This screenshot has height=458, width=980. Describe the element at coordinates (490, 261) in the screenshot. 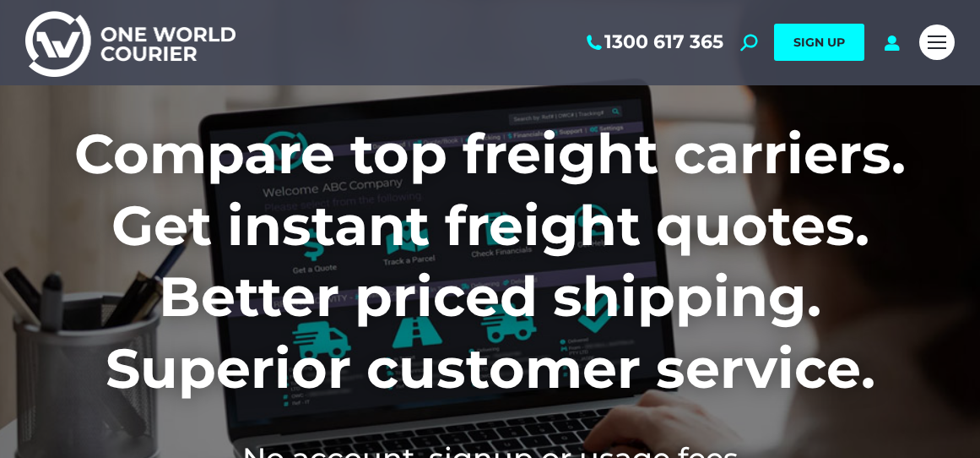

I see `h1: Compare top freight carriers. Get instant freight quotes. Better priced shipping. Superior custom...` at that location.